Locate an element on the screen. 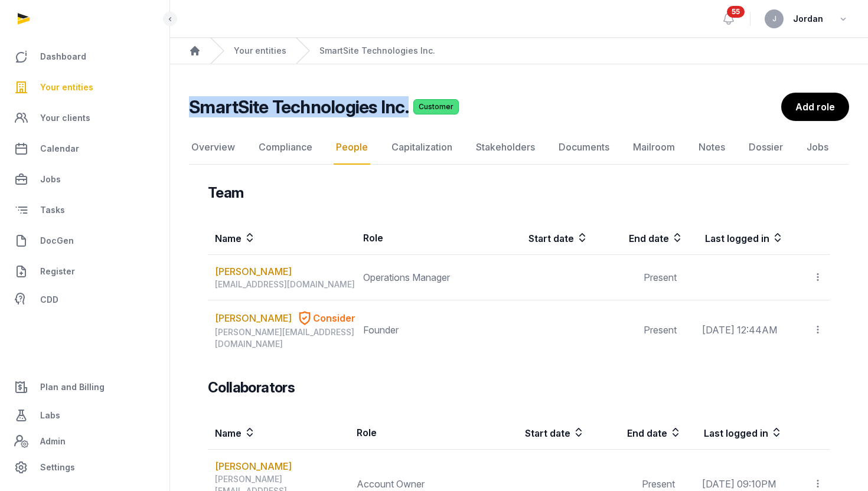 The width and height of the screenshot is (868, 491). a: DocGen is located at coordinates (85, 241).